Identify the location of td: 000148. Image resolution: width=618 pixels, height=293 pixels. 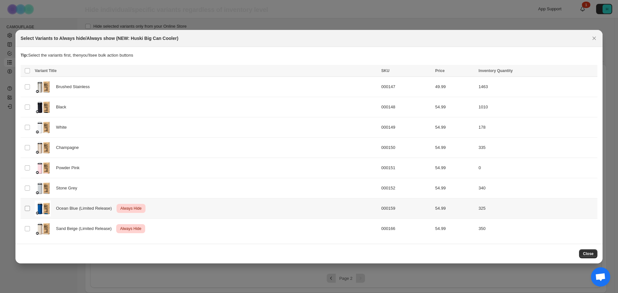
(407, 107).